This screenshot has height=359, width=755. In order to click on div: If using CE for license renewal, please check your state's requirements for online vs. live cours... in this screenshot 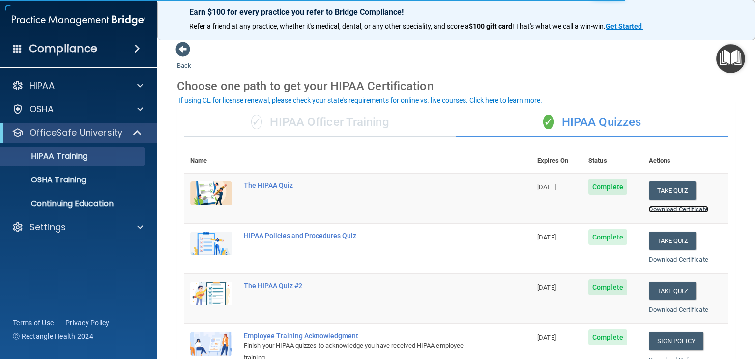, I will do `click(360, 100)`.